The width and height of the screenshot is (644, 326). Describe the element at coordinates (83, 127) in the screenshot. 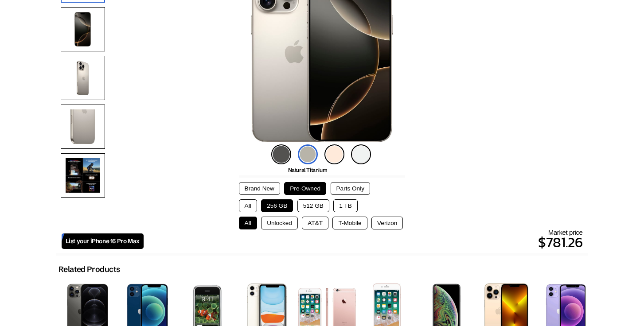

I see `img: Camera` at that location.